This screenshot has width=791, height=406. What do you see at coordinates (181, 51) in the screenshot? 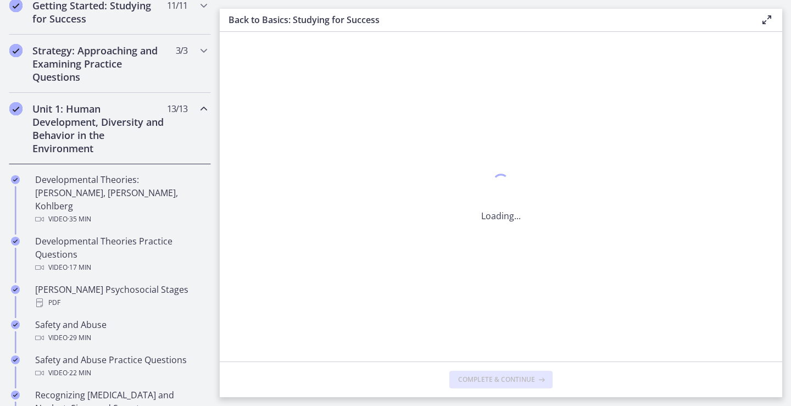
I see `span: 3 / 3` at bounding box center [181, 51].